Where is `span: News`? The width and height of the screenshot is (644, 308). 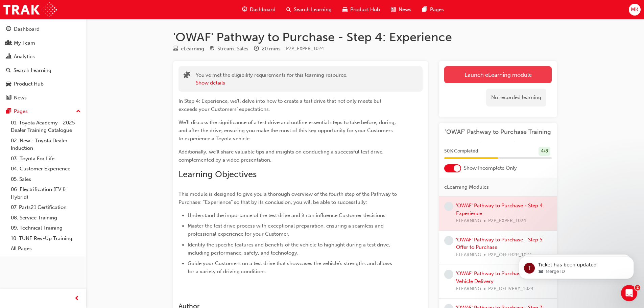 span: News is located at coordinates (405, 9).